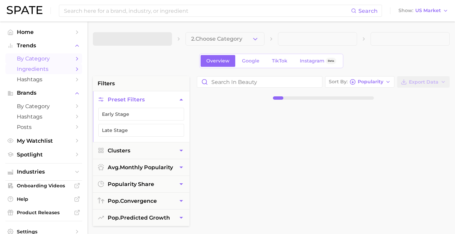  I want to click on img: SPATE, so click(25, 10).